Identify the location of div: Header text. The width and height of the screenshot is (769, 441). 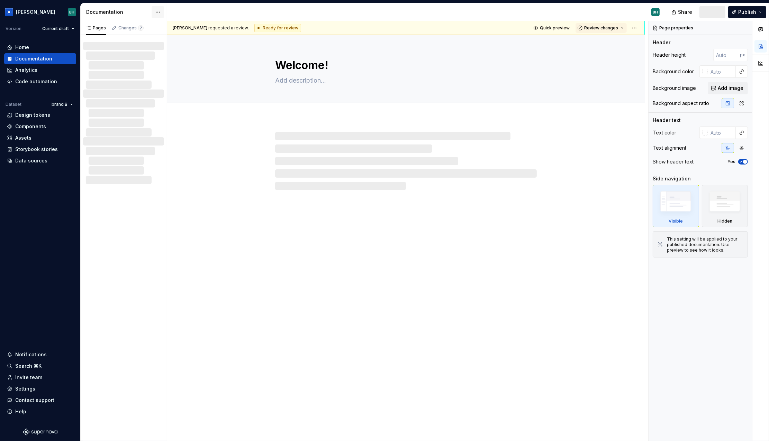
(666, 120).